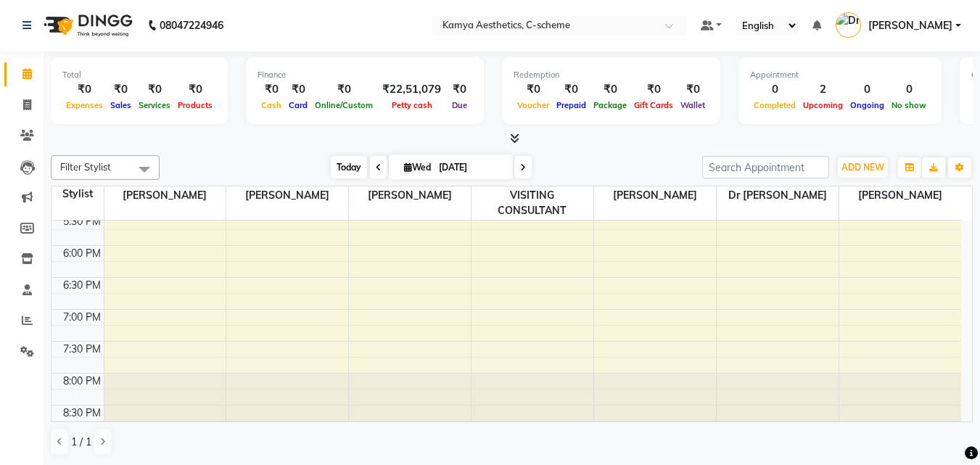 The height and width of the screenshot is (465, 980). Describe the element at coordinates (82, 221) in the screenshot. I see `div: 5:30 PM` at that location.